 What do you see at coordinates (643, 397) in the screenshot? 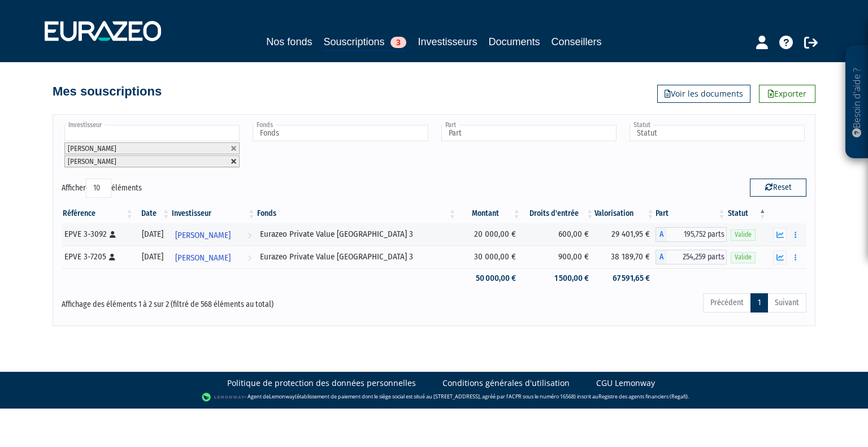
I see `a: Registre des agents financiers (Regafi)` at bounding box center [643, 397].